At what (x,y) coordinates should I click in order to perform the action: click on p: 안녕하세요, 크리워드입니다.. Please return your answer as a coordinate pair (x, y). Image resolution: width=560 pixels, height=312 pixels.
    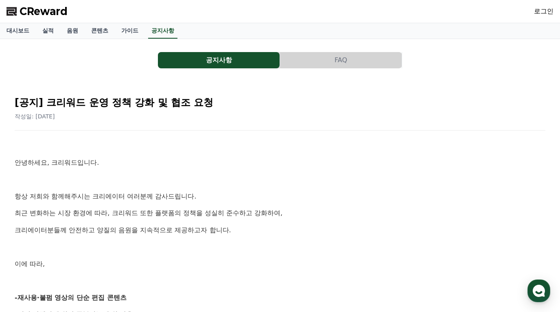
    Looking at the image, I should click on (280, 163).